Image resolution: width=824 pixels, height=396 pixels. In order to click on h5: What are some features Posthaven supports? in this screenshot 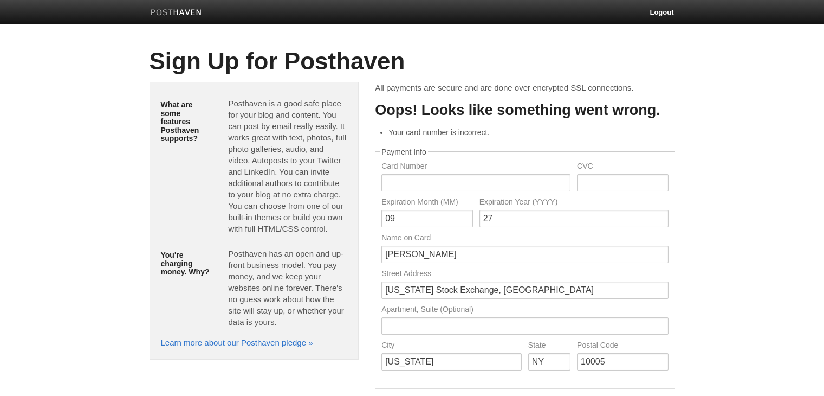, I will do `click(186, 121)`.